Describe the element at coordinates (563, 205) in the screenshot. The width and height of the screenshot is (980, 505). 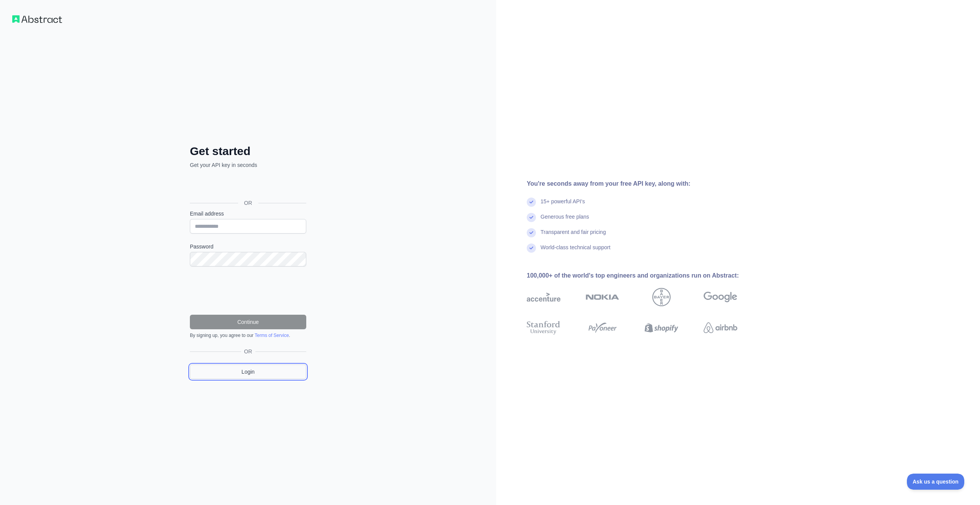
I see `div: 15+ powerful API's` at that location.